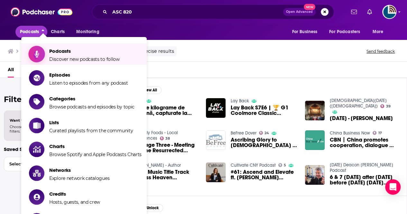 The image size is (407, 214). What do you see at coordinates (11, 71) in the screenshot?
I see `a: All` at bounding box center [11, 71].